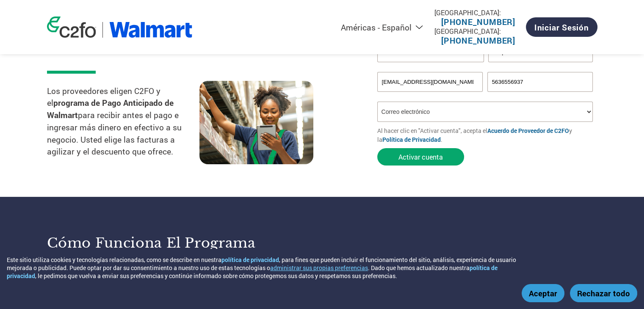  Describe the element at coordinates (412, 139) in the screenshot. I see `a: Política de Privacidad` at that location.